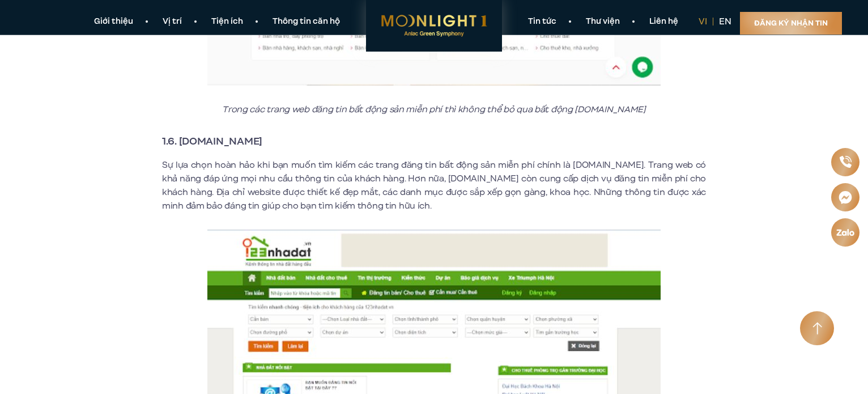  What do you see at coordinates (306, 21) in the screenshot?
I see `a: Thông tin căn hộ` at bounding box center [306, 21].